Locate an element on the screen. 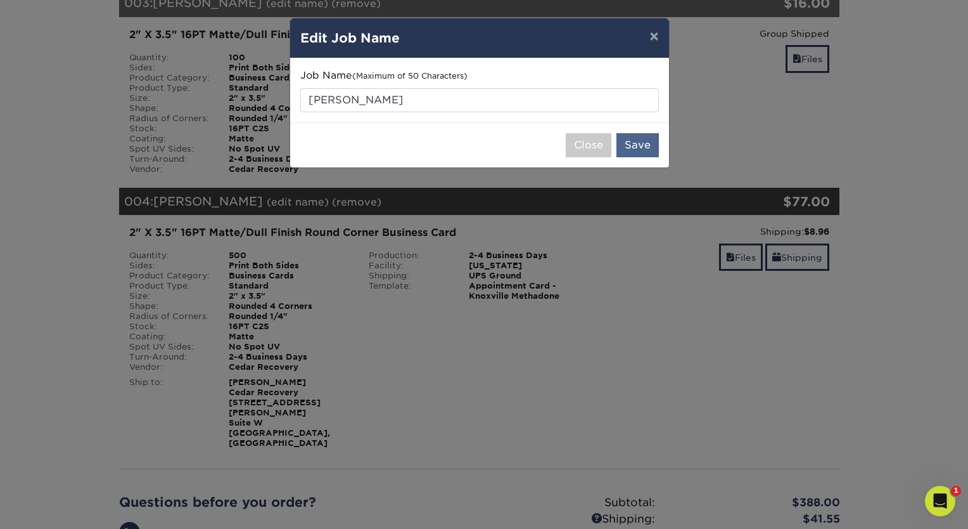  input: Descriptive Name is located at coordinates (480, 100).